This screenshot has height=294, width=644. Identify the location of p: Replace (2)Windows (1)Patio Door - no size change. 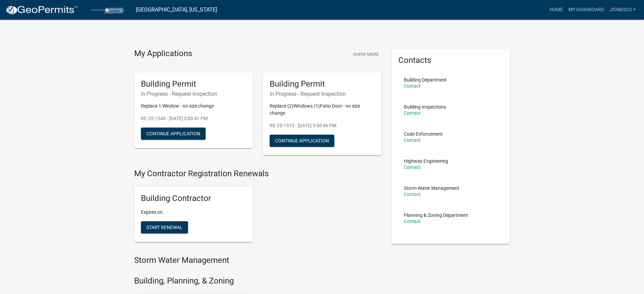
(322, 110).